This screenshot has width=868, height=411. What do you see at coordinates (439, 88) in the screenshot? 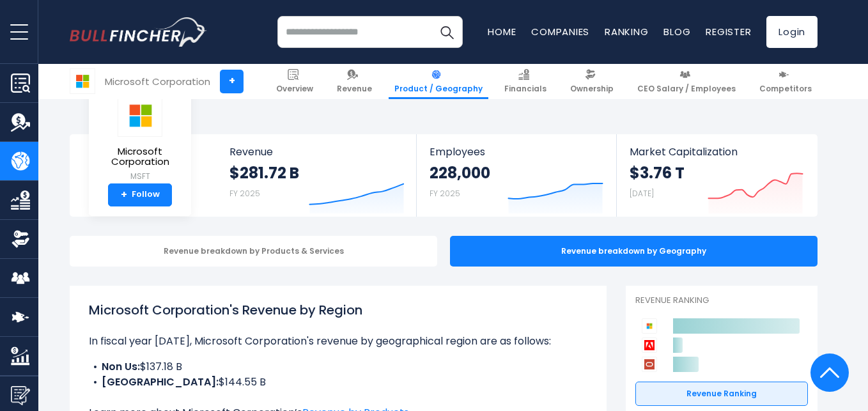
I see `span: Product / Geography` at bounding box center [439, 88].